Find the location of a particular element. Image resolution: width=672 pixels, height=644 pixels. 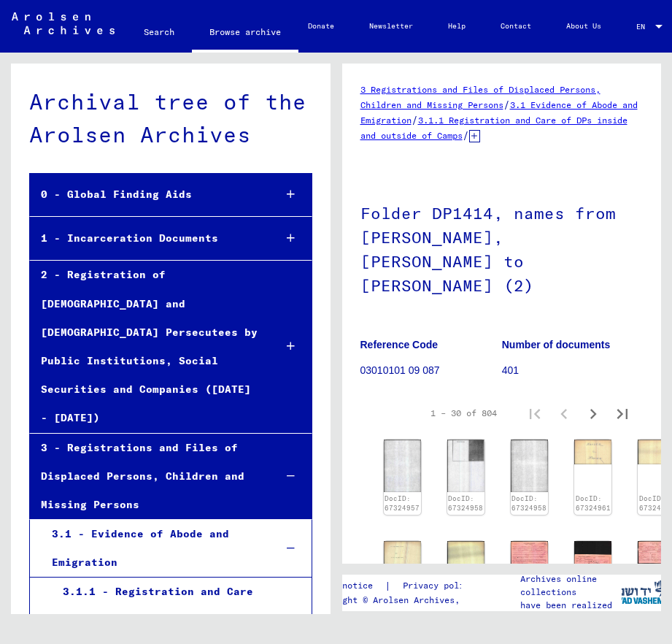

a: Help is located at coordinates (457, 27).